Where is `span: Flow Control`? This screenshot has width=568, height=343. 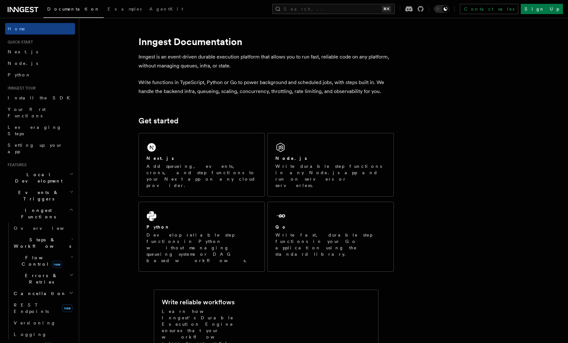 span: Flow Control is located at coordinates (41, 261).